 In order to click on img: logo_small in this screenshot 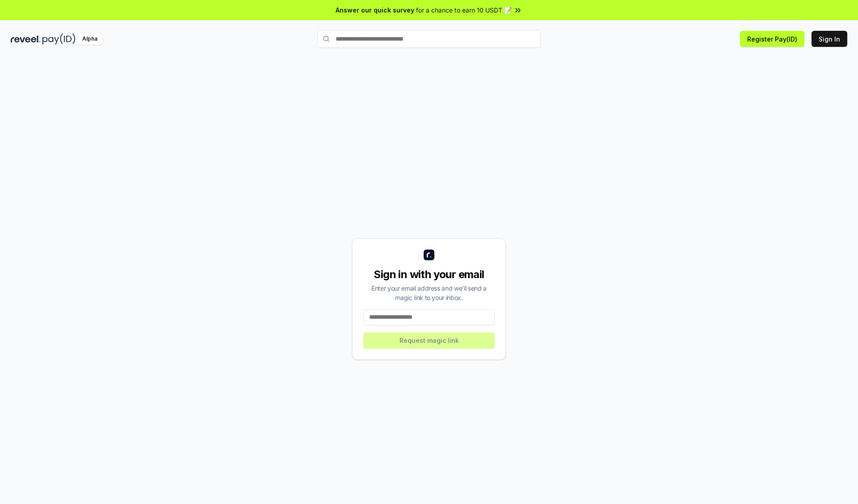, I will do `click(429, 255)`.